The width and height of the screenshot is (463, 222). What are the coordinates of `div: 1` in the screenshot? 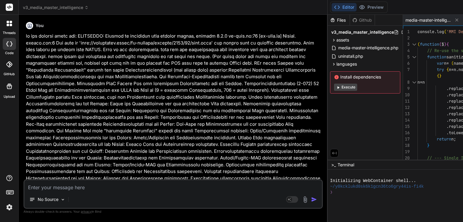 It's located at (406, 32).